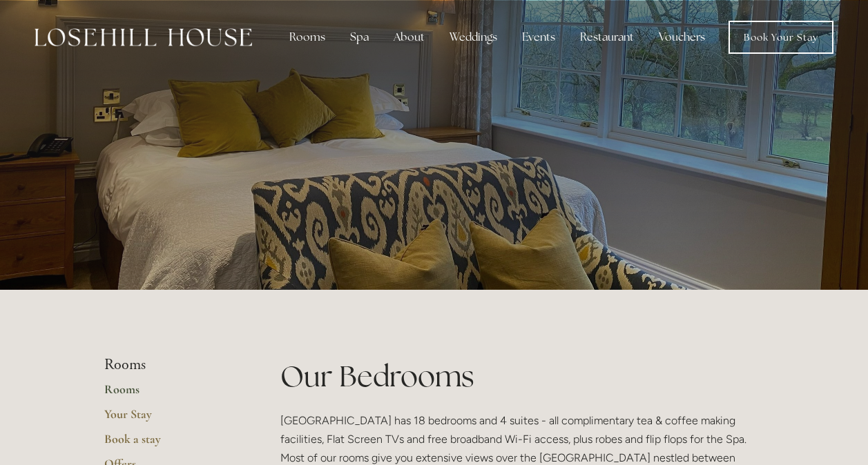 The width and height of the screenshot is (868, 465). Describe the element at coordinates (607, 37) in the screenshot. I see `div: Restaurant` at that location.